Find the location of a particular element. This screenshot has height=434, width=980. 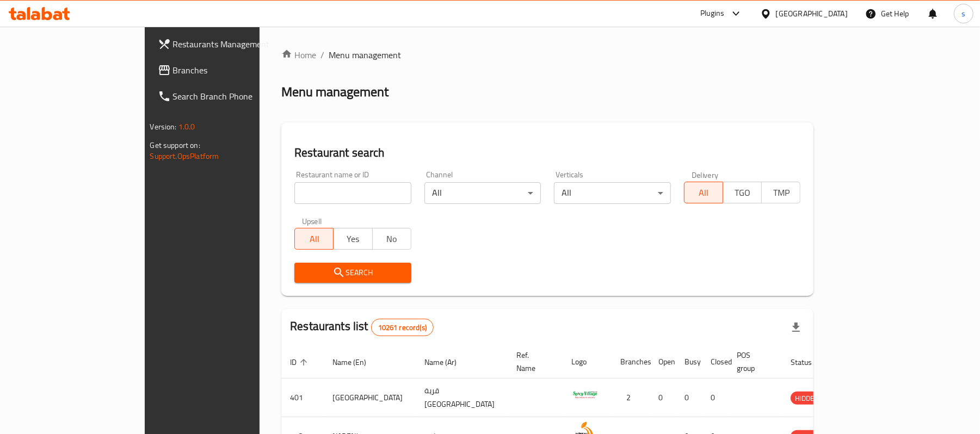

span: Get support on: is located at coordinates (175, 145).